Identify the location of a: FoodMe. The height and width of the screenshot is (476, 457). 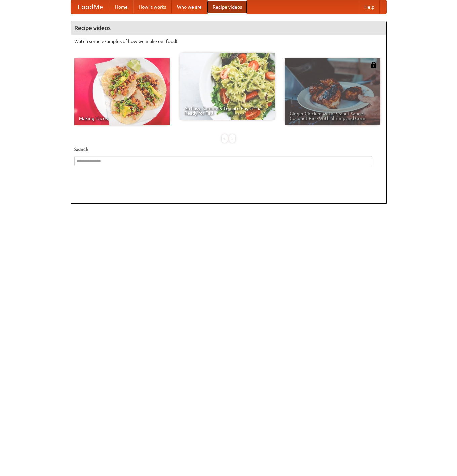
(90, 7).